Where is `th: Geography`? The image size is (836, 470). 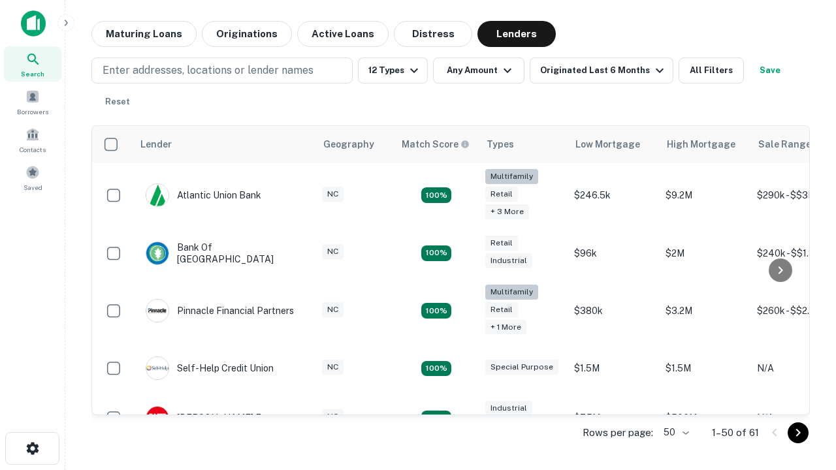 th: Geography is located at coordinates (355, 144).